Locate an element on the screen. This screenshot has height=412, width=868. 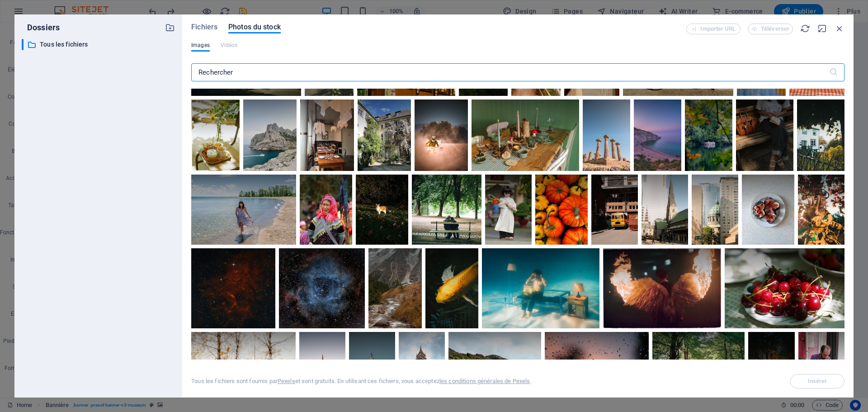
span: Sélectionnez d'abord un fichier. is located at coordinates (817, 381).